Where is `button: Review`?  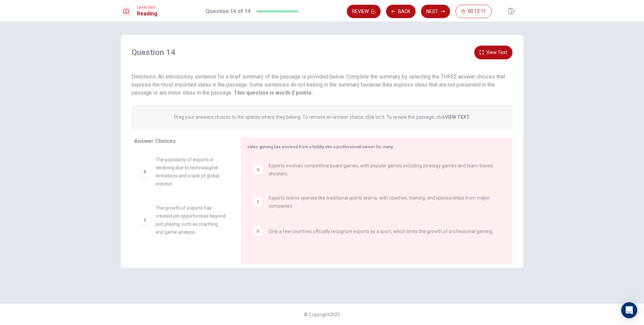
button: Review is located at coordinates (364, 11).